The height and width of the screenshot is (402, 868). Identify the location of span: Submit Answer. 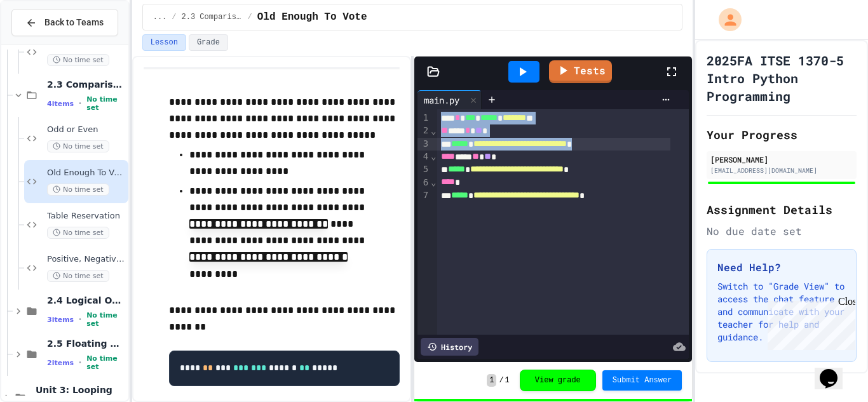
(643, 380).